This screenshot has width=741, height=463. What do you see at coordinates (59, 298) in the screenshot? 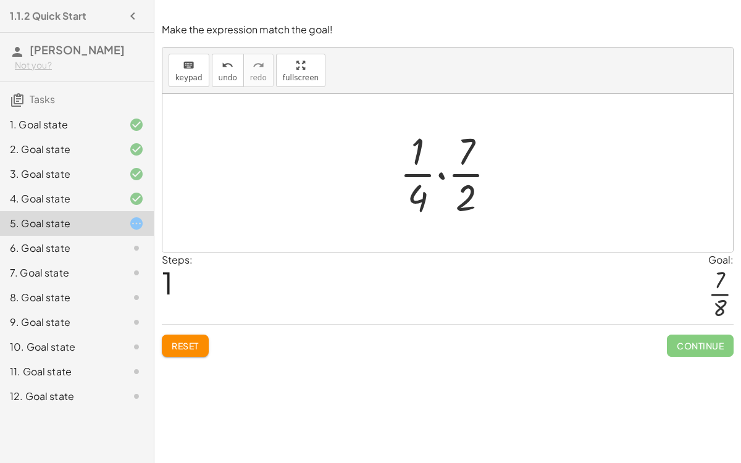
I see `div: 8. Goal state` at bounding box center [59, 298].